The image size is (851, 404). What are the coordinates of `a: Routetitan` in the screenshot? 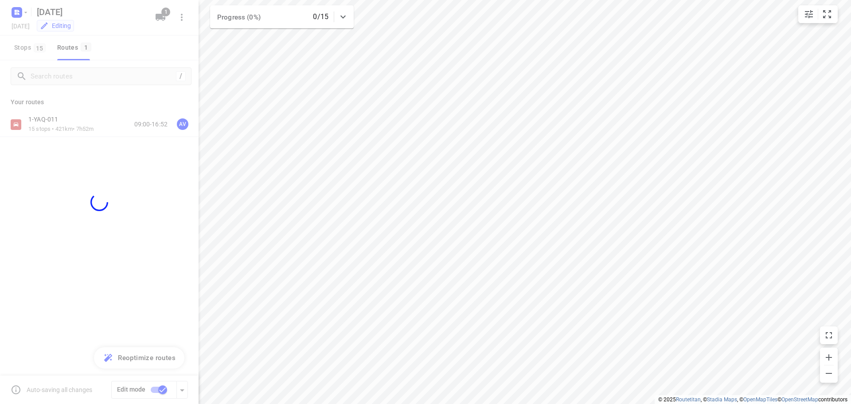 It's located at (688, 399).